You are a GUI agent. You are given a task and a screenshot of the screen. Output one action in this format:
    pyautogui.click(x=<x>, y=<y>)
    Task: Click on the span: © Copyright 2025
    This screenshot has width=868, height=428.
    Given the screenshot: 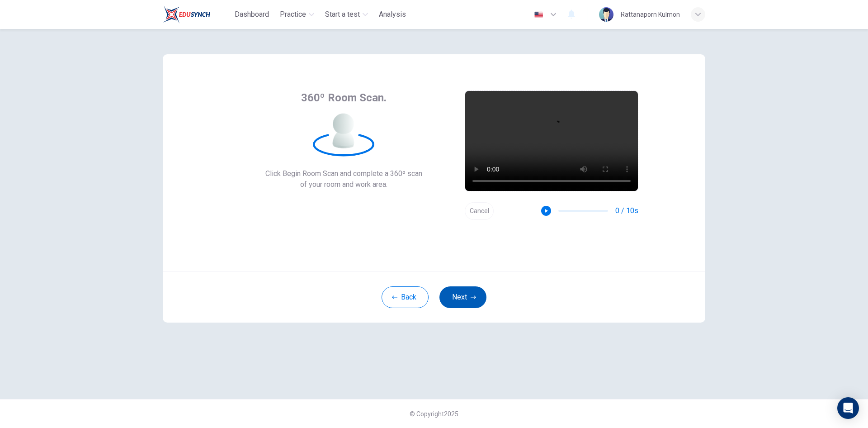 What is the action you would take?
    pyautogui.click(x=434, y=414)
    